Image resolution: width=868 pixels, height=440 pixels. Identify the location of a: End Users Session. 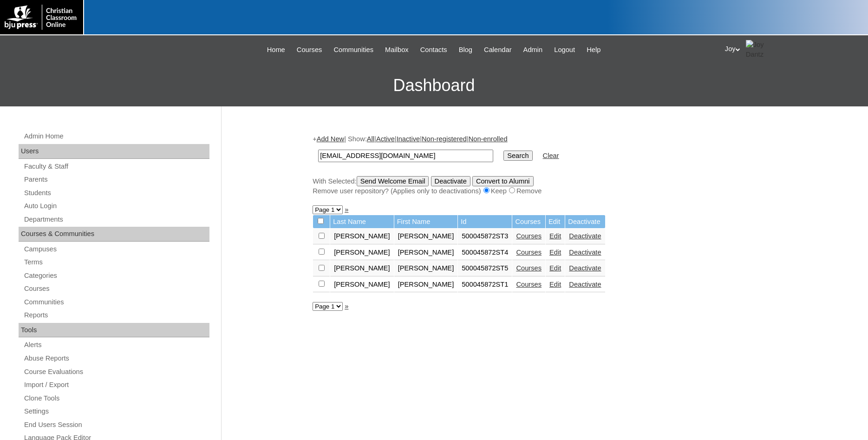
(116, 425).